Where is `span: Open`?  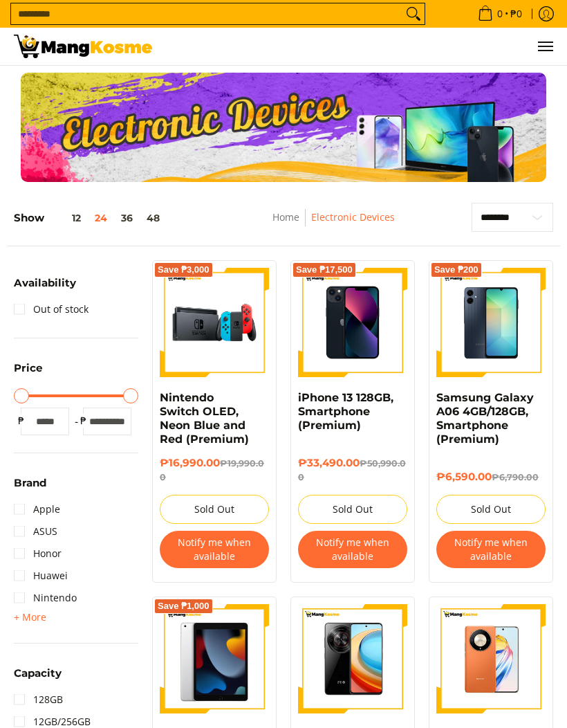 span: Open is located at coordinates (30, 617).